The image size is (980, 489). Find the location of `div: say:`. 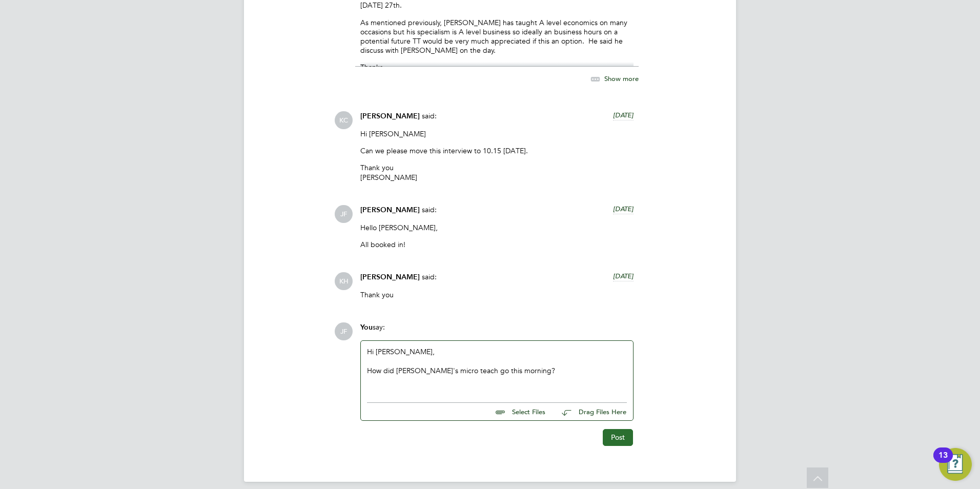

div: say: is located at coordinates (497, 331).